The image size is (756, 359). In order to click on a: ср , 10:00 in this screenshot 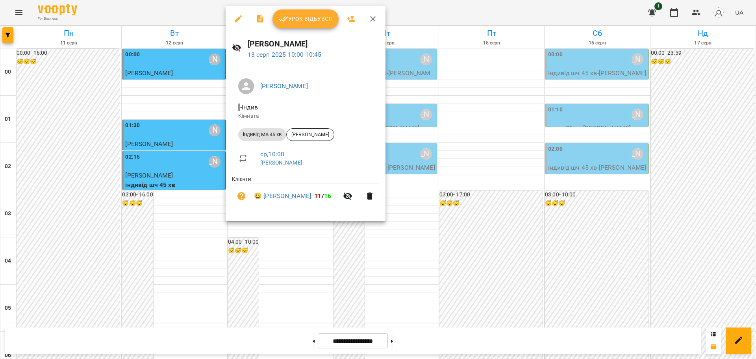, I will do `click(272, 154)`.